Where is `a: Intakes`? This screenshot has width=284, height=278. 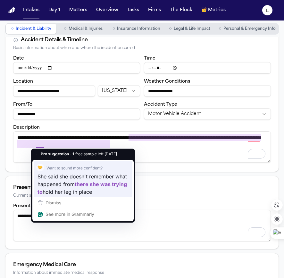 a: Intakes is located at coordinates (31, 10).